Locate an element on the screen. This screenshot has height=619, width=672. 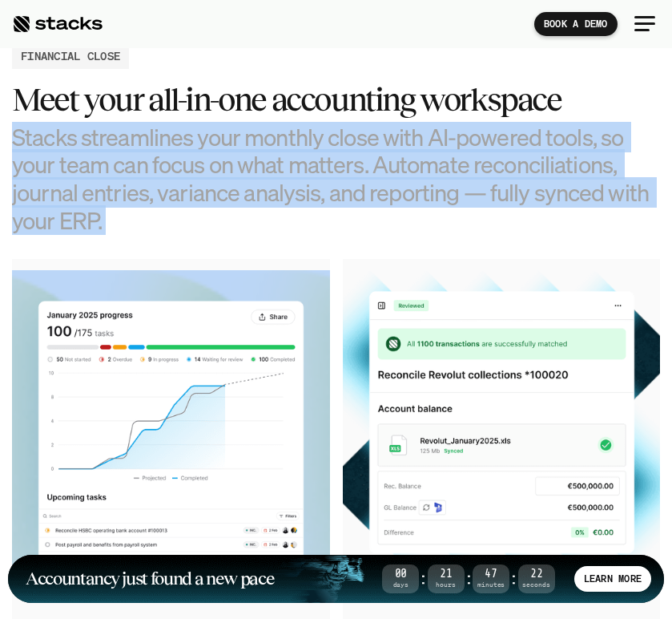
span: 22 is located at coordinates (536, 574).